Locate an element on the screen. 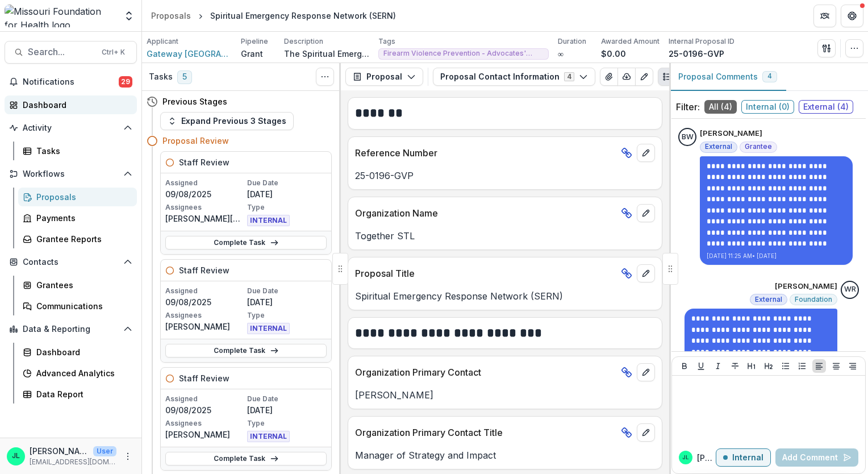 The image size is (868, 474). button: Open Workflows is located at coordinates (71, 174).